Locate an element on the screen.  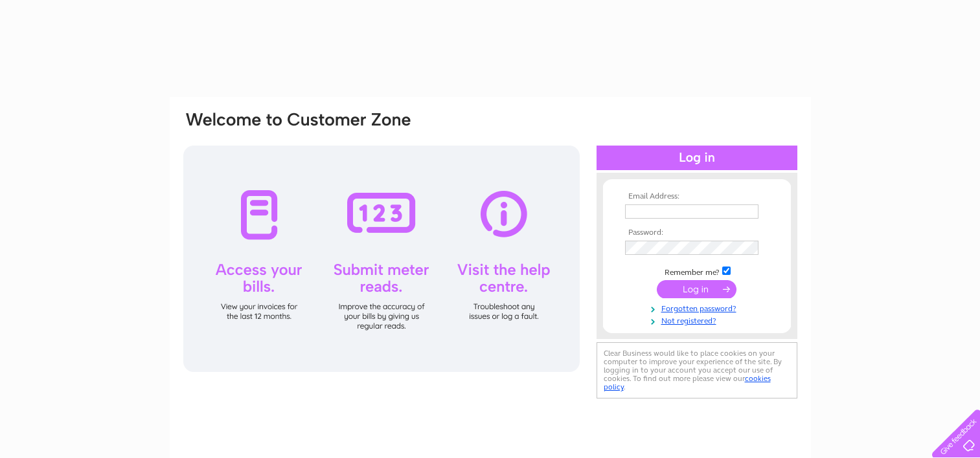
a: Forgotten password? is located at coordinates (698, 307).